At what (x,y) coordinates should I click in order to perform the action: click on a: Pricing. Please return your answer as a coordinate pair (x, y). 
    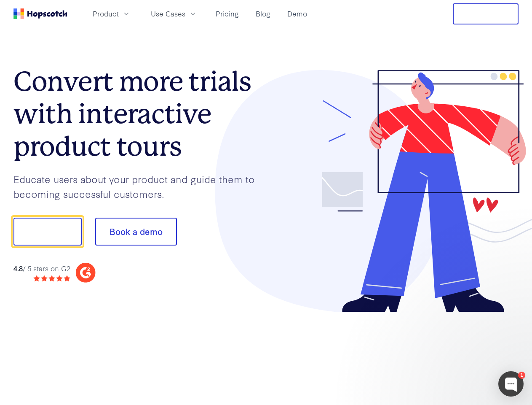
    Looking at the image, I should click on (227, 14).